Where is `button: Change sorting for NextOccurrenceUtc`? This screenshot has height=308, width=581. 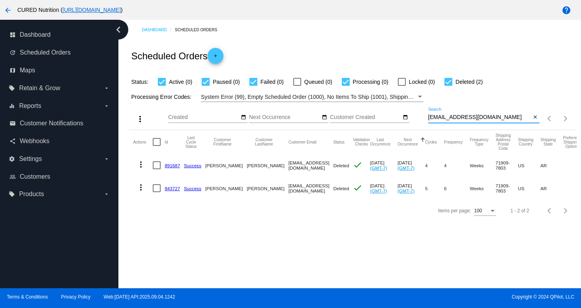
button: Change sorting for NextOccurrenceUtc is located at coordinates (408, 142).